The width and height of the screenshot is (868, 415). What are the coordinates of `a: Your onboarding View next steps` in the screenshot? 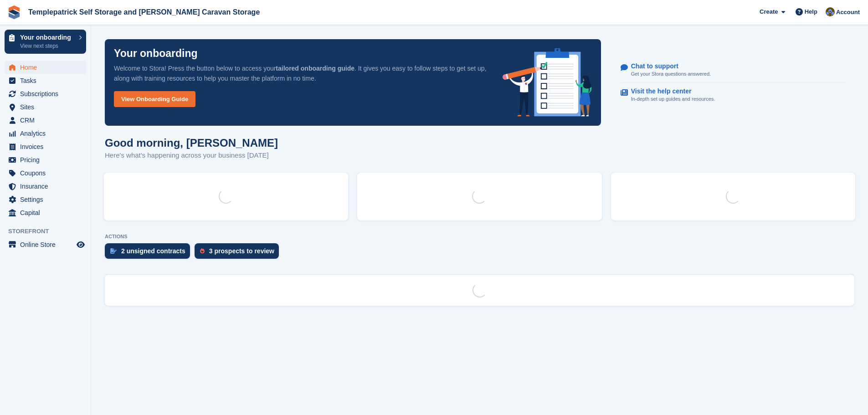 It's located at (45, 42).